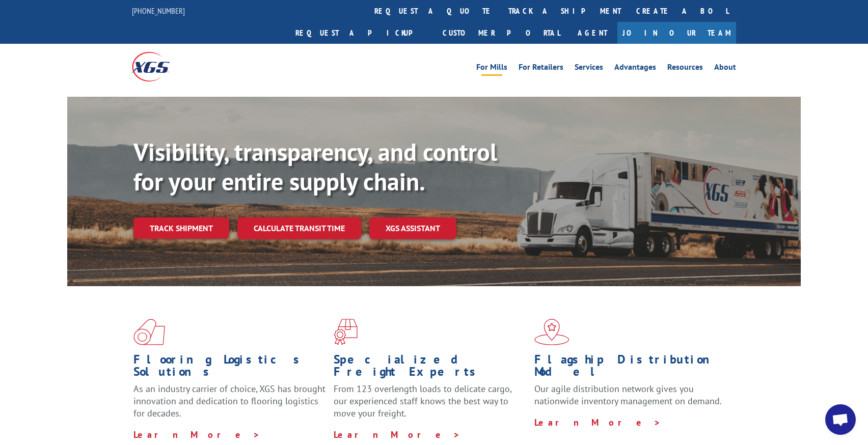 Image resolution: width=868 pixels, height=445 pixels. I want to click on a: Agent, so click(592, 33).